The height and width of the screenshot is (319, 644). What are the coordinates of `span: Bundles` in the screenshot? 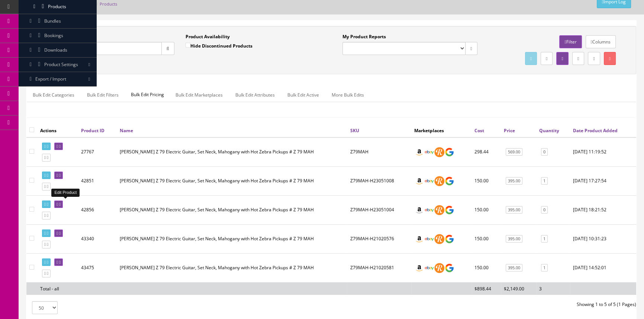 It's located at (52, 21).